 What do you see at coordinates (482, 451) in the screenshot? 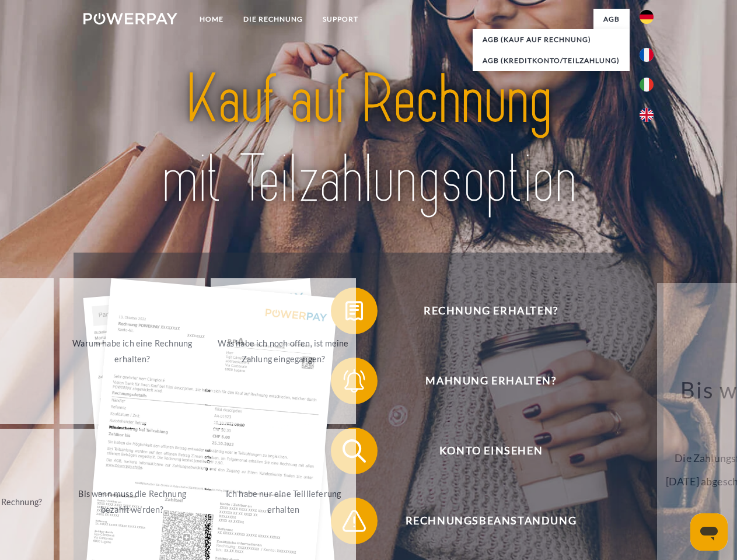
I see `a: Konto einsehen` at bounding box center [482, 451].